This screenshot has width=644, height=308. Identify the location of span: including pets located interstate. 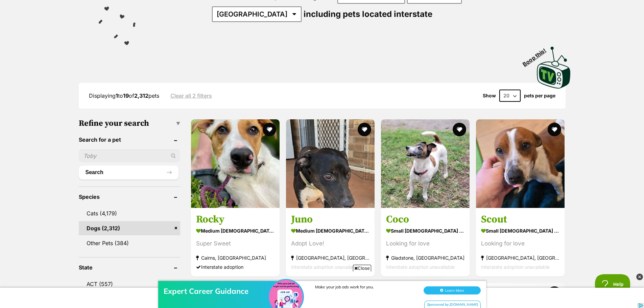
(368, 14).